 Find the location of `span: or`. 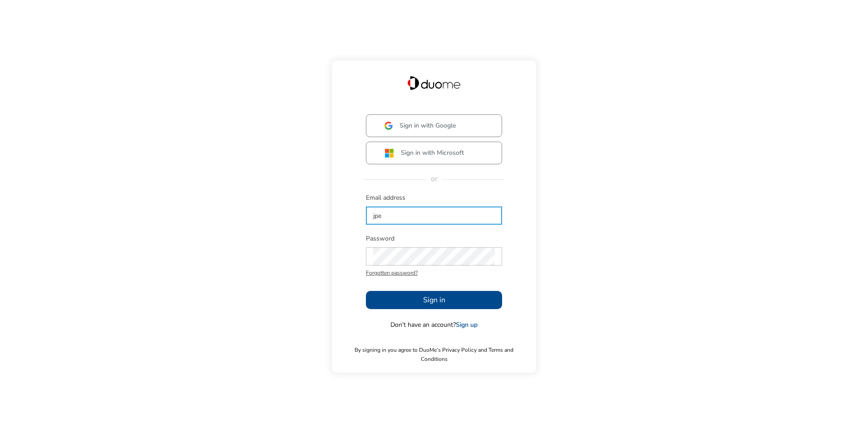

span: or is located at coordinates (434, 179).